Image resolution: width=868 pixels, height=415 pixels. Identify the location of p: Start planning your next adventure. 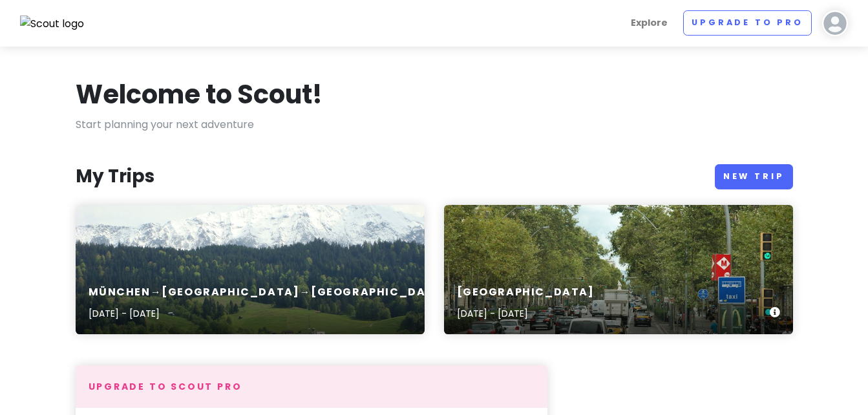
(434, 124).